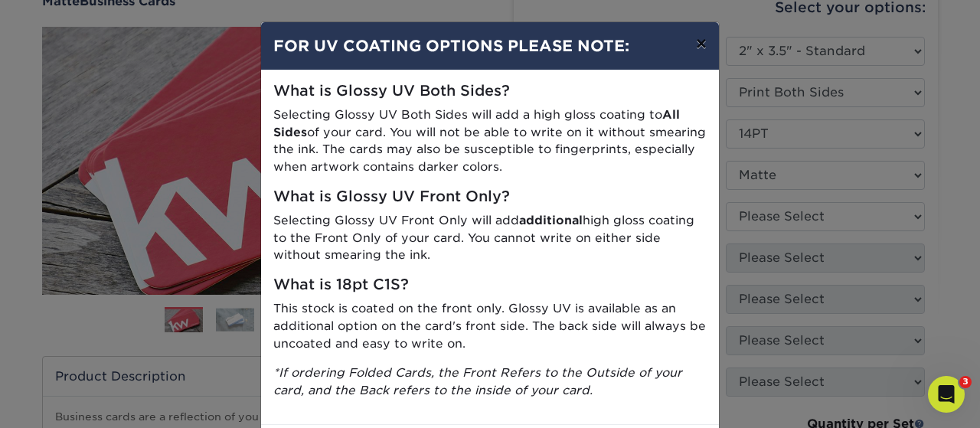 Image resolution: width=980 pixels, height=428 pixels. What do you see at coordinates (966, 383) in the screenshot?
I see `span: 3` at bounding box center [966, 383].